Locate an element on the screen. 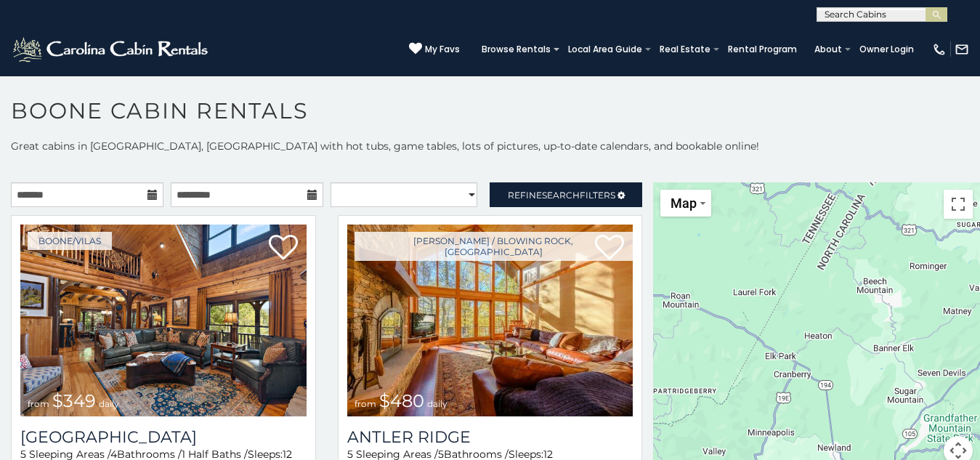 The height and width of the screenshot is (460, 980). a: Owner Login is located at coordinates (886, 49).